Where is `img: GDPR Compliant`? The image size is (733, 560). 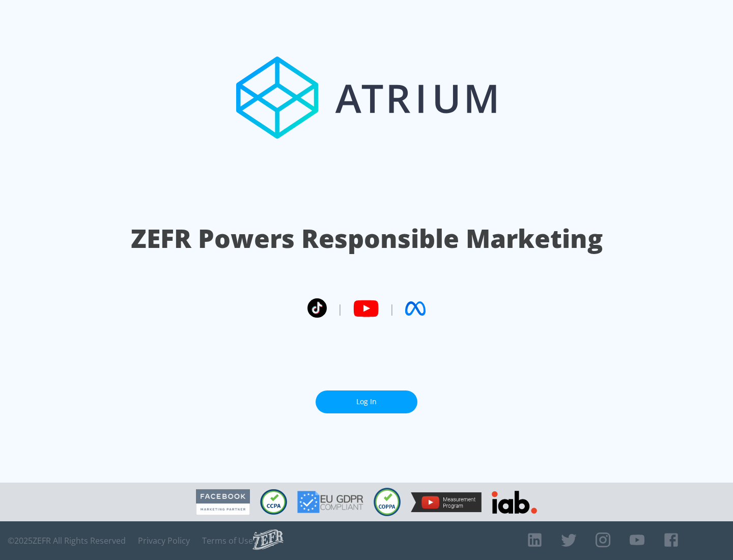
img: GDPR Compliant is located at coordinates (330, 502).